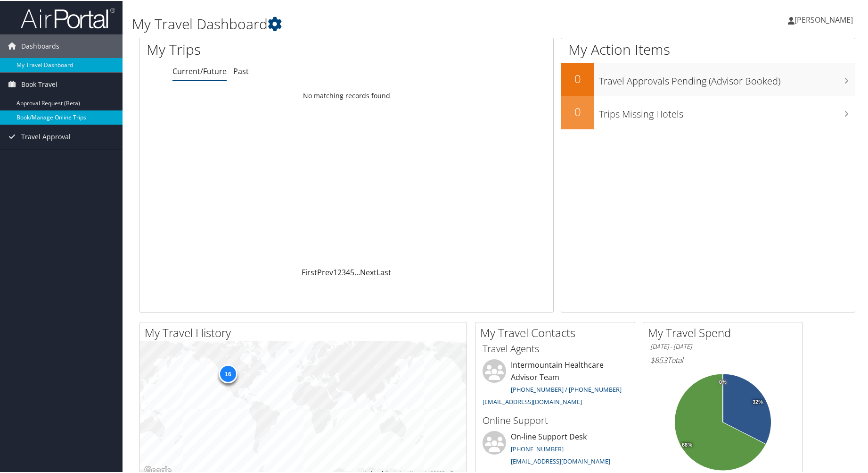 This screenshot has height=473, width=868. Describe the element at coordinates (555, 348) in the screenshot. I see `h3: Travel Agents` at that location.